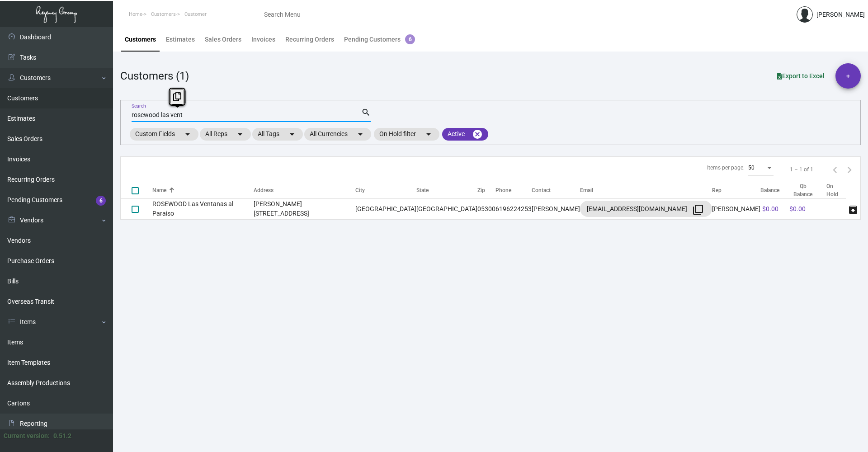 The image size is (868, 452). What do you see at coordinates (465, 134) in the screenshot?
I see `mat-chip: Active` at bounding box center [465, 134].